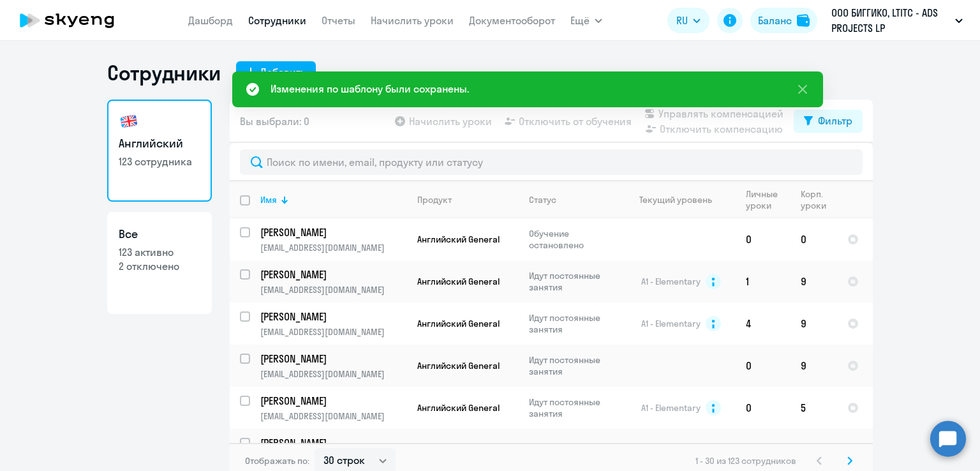  What do you see at coordinates (689, 20) in the screenshot?
I see `button: RU` at bounding box center [689, 20].